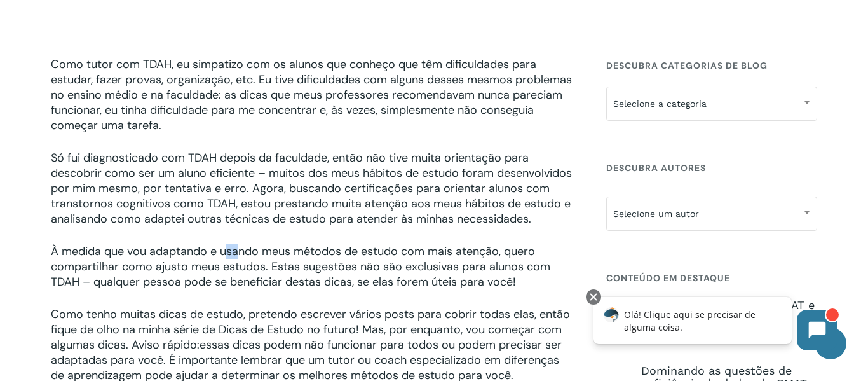 Image resolution: width=868 pixels, height=381 pixels. I want to click on font: À medida que vou adaptando e usando meus métodos de estudo com mais atenção, quero compartilhar c..., so click(301, 266).